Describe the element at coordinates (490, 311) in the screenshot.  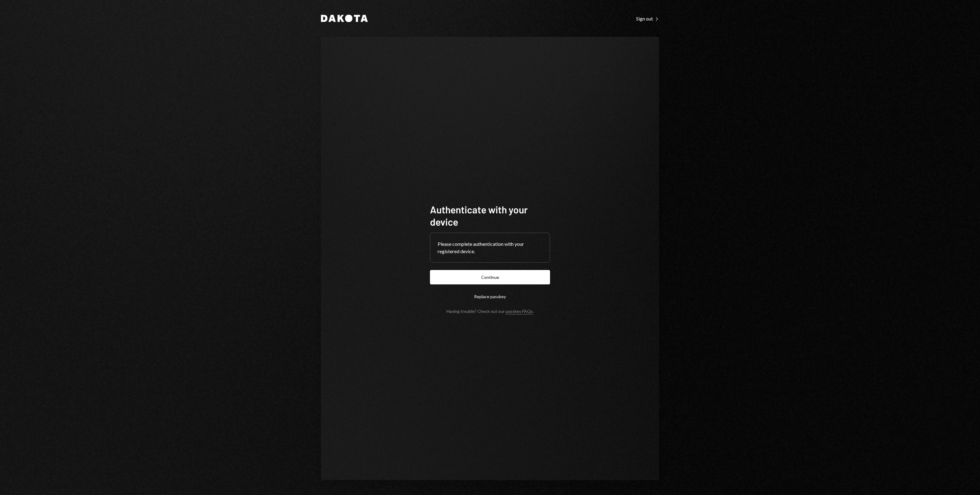
I see `div: Having trouble? Check out our .` at that location.